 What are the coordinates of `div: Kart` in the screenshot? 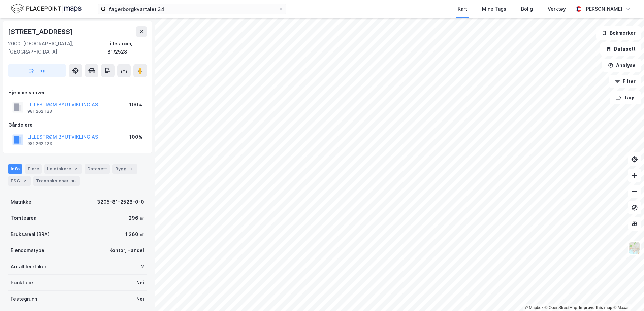 It's located at (463, 9).